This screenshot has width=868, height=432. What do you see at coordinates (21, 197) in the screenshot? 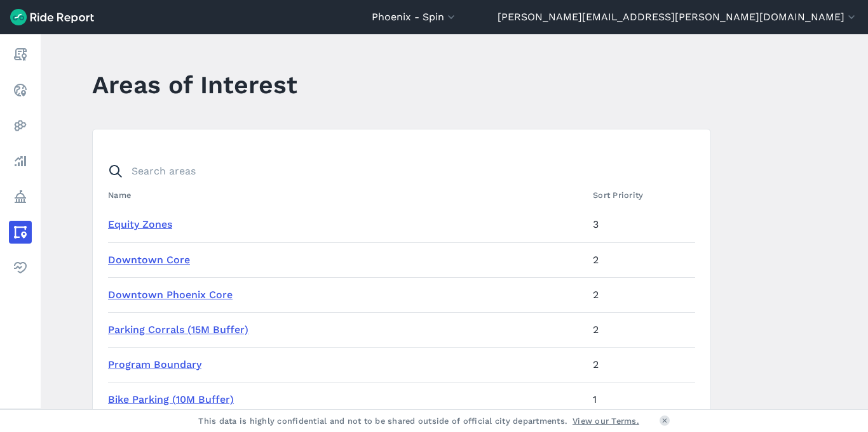
I see `a: Policy` at bounding box center [21, 197].